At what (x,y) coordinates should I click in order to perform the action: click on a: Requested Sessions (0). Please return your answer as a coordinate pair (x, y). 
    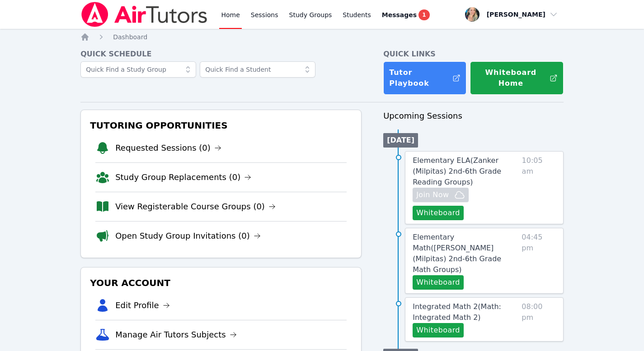
    Looking at the image, I should click on (168, 148).